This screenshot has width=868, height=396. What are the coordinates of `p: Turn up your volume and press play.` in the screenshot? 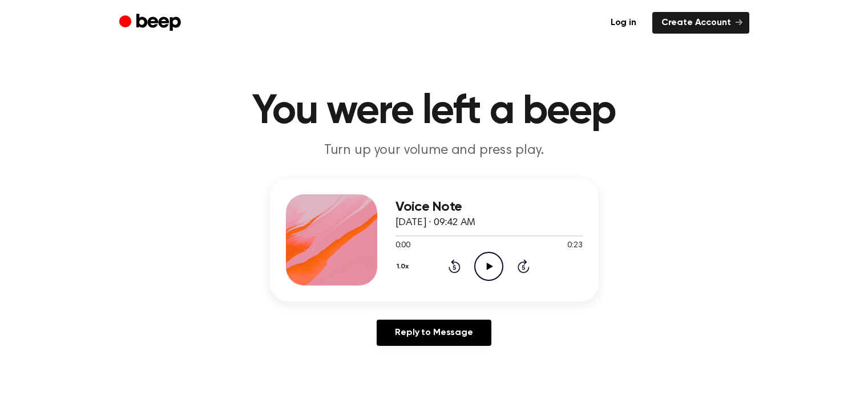 It's located at (434, 151).